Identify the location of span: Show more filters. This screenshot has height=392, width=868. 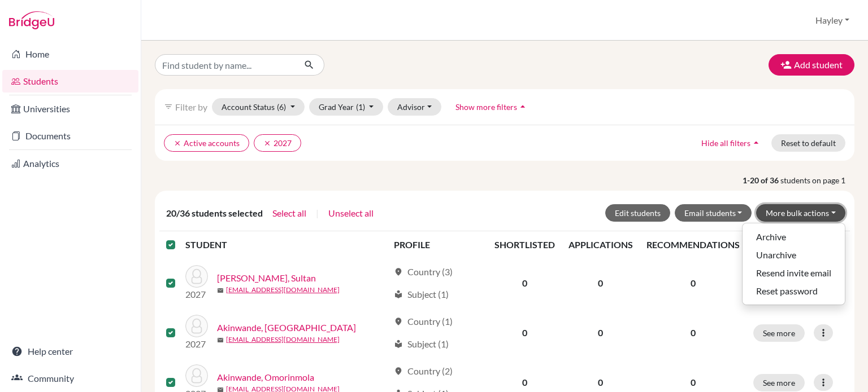
(486, 107).